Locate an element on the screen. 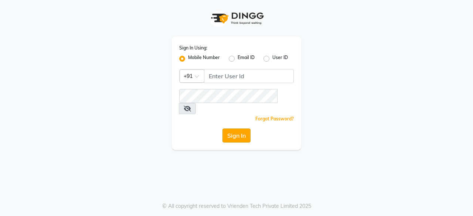 The image size is (473, 216). img: logo1.svg is located at coordinates (236, 18).